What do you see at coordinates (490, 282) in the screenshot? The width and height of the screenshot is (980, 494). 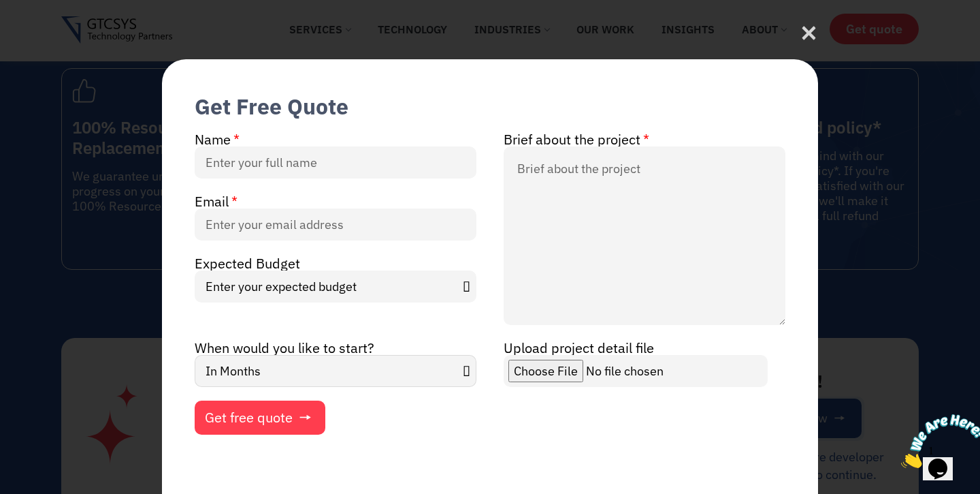 I see `form: New Form` at bounding box center [490, 282].